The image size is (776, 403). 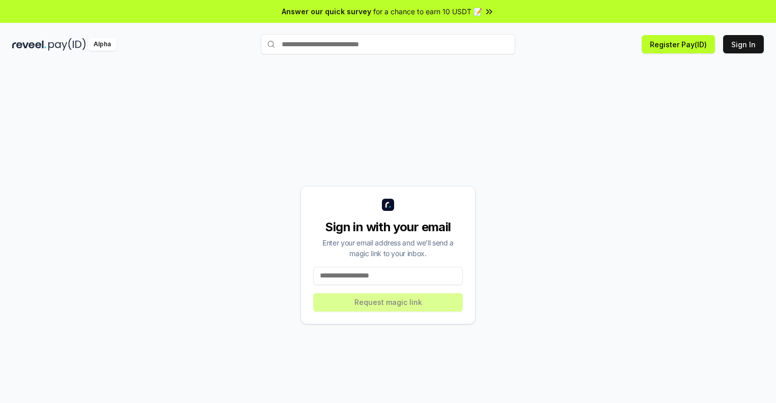 What do you see at coordinates (388, 248) in the screenshot?
I see `div: Enter your email address and we’ll send a magic link to your inbox.` at bounding box center [388, 248].